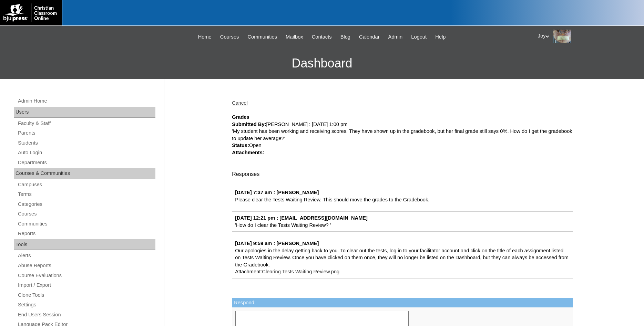 This screenshot has height=326, width=644. Describe the element at coordinates (86, 194) in the screenshot. I see `a: Terms` at that location.